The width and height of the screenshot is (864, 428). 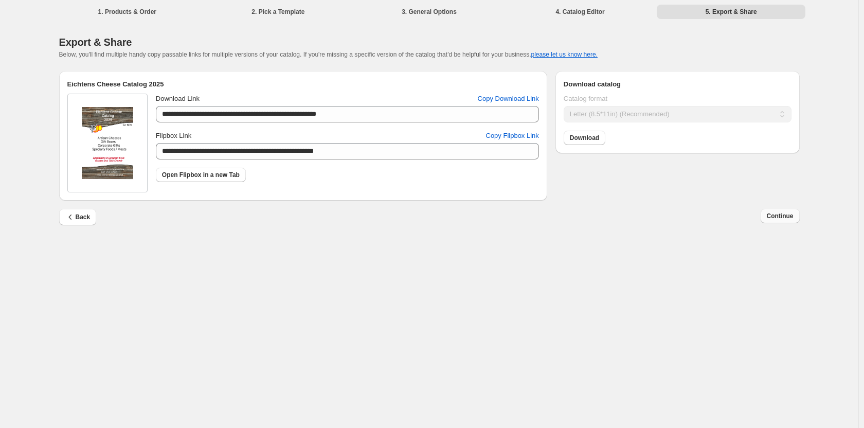 I want to click on h2: Eichtens Cheese Catalog 2025, so click(x=303, y=84).